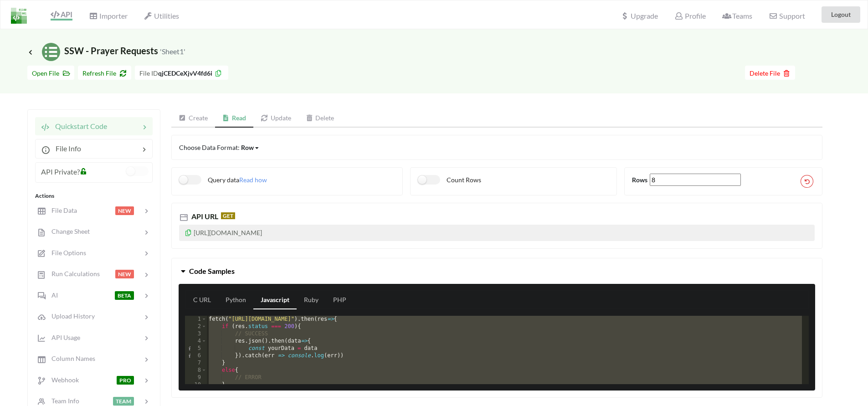  Describe the element at coordinates (275, 119) in the screenshot. I see `a: Update` at that location.